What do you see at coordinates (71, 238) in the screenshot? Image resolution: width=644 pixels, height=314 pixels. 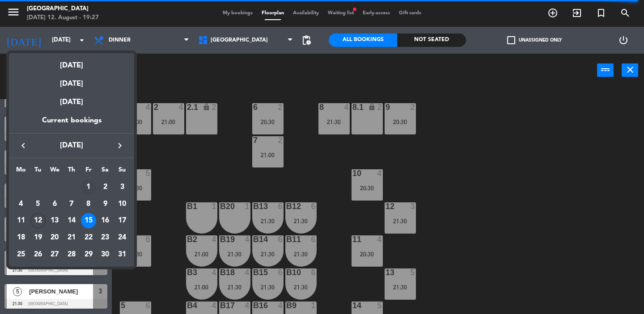 I see `div: 21` at bounding box center [71, 238].